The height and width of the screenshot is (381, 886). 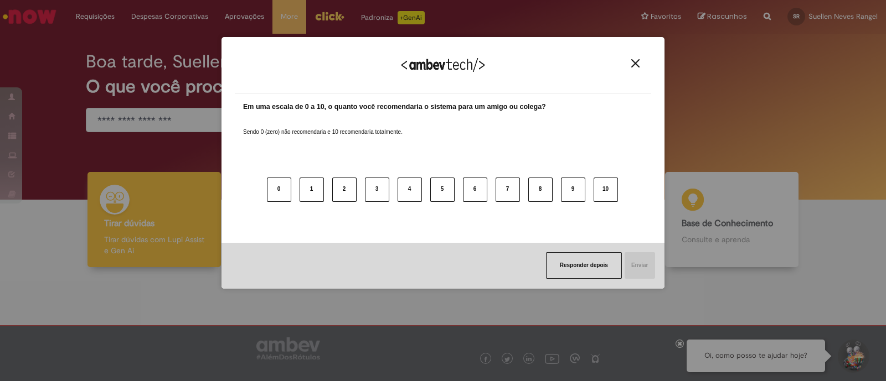 What do you see at coordinates (635, 63) in the screenshot?
I see `button: Close` at bounding box center [635, 63].